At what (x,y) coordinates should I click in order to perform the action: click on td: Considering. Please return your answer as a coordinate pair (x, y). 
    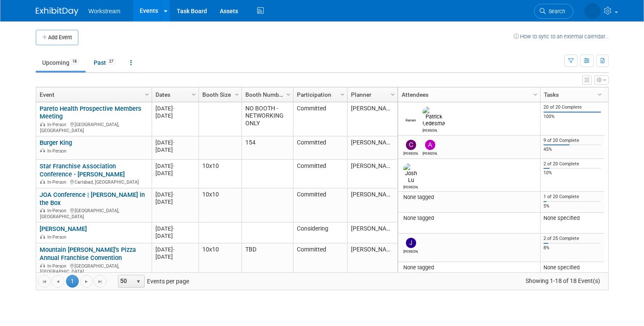
    Looking at the image, I should click on (320, 232).